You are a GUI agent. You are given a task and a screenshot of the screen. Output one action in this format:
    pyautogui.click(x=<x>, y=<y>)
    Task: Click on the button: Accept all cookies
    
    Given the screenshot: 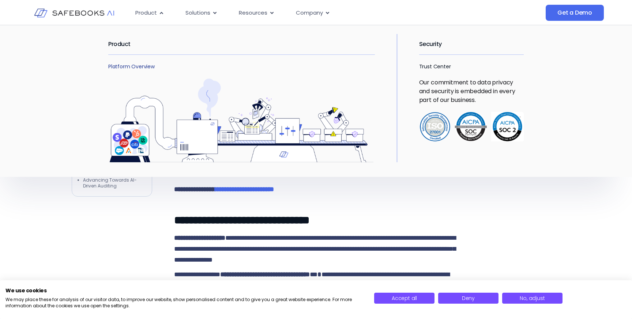 What is the action you would take?
    pyautogui.click(x=404, y=298)
    